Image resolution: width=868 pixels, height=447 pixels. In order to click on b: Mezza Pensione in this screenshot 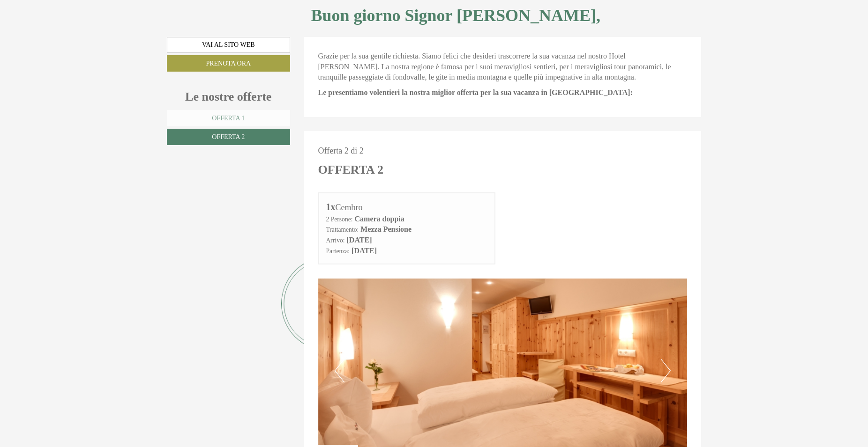, I will do `click(386, 229)`.